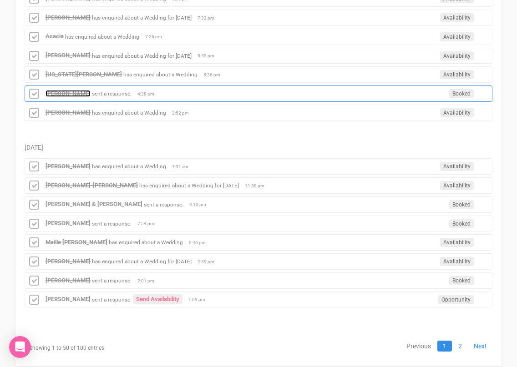  I want to click on a: Send Availability, so click(158, 299).